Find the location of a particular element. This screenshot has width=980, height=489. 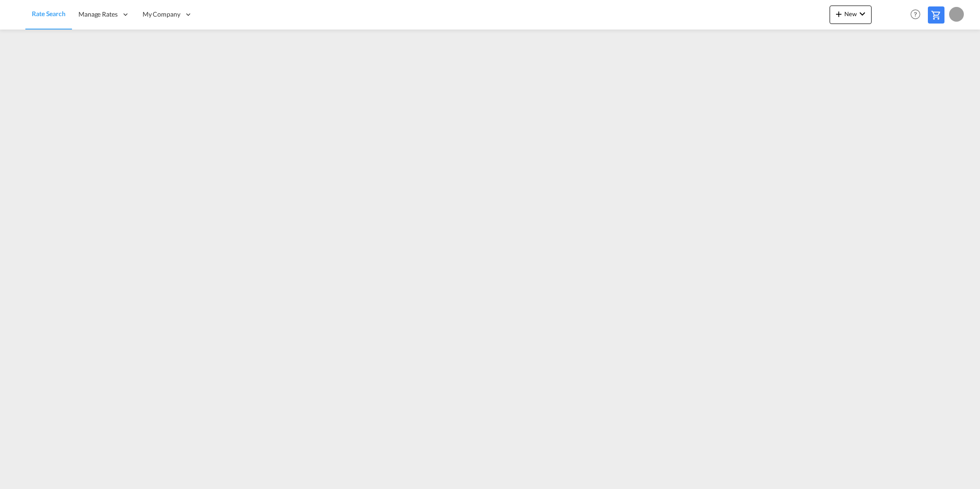

button: icon-plus 400-fgNewicon-chevron-down is located at coordinates (851, 14).